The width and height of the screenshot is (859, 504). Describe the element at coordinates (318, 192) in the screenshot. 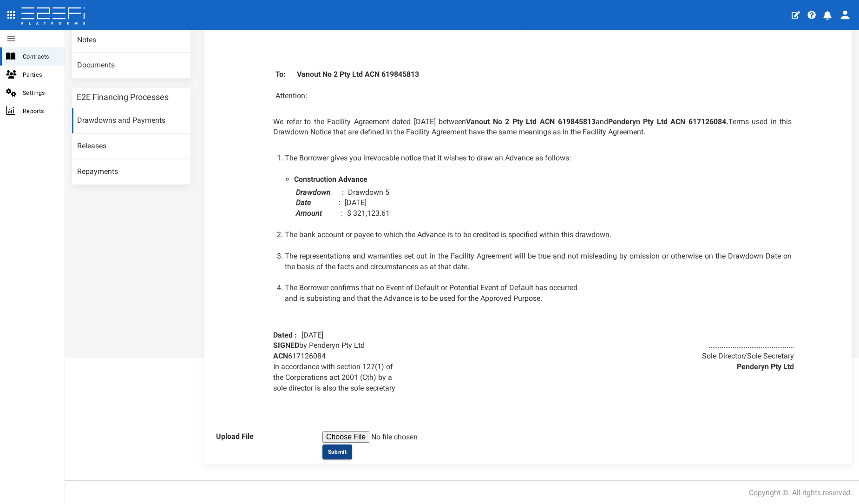

I see `span: Drawdown` at that location.